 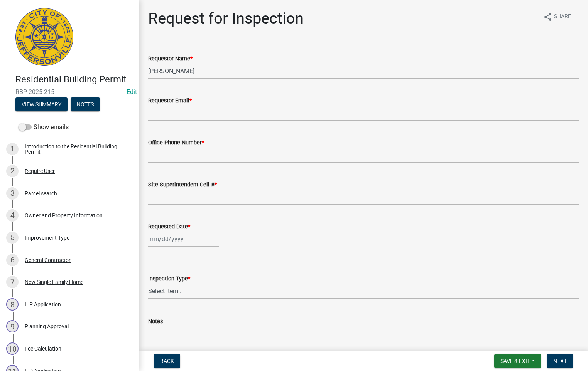 I want to click on label: Site Superintendent Cell #, so click(x=182, y=185).